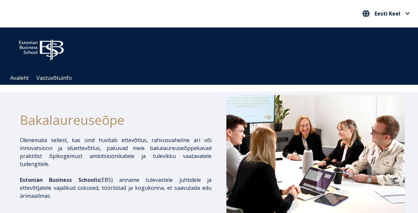  What do you see at coordinates (41, 48) in the screenshot?
I see `img: ebs_logo2016_white` at bounding box center [41, 48].